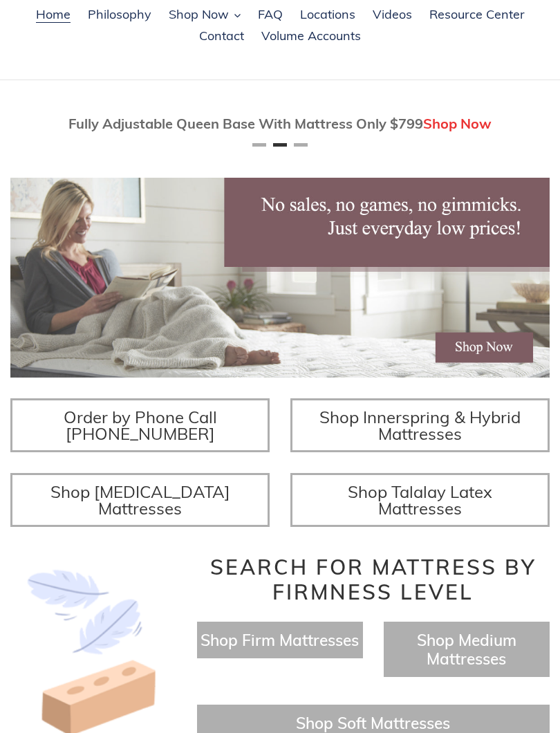  What do you see at coordinates (420, 501) in the screenshot?
I see `a: Shop Talalay Latex Mattresses` at bounding box center [420, 501].